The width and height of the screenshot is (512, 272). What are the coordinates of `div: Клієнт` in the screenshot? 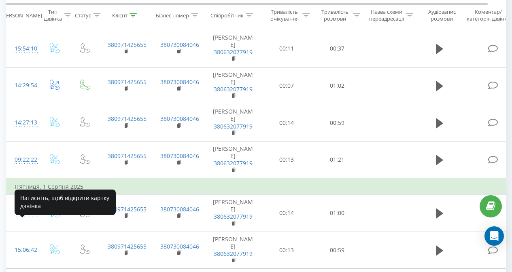 It's located at (120, 15).